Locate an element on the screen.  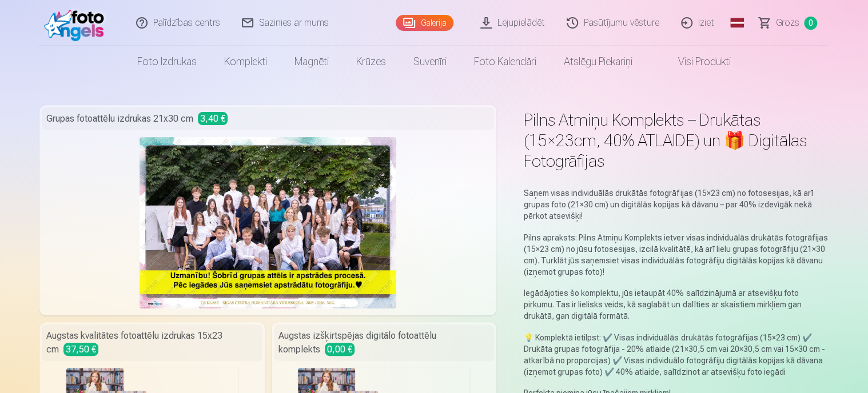
img: /fa1 is located at coordinates (77, 23).